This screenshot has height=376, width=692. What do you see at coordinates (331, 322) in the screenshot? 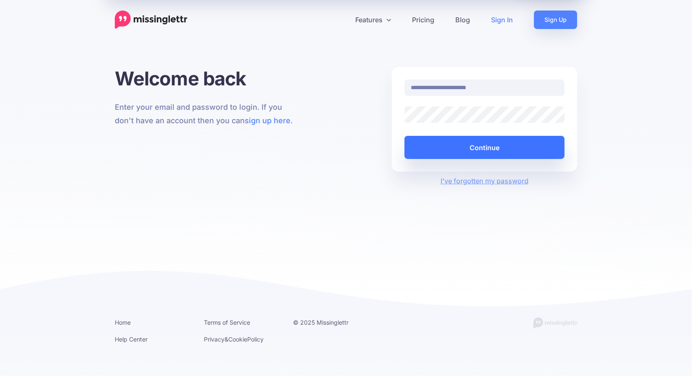
I see `li: © 2025 Missinglettr` at bounding box center [331, 322].